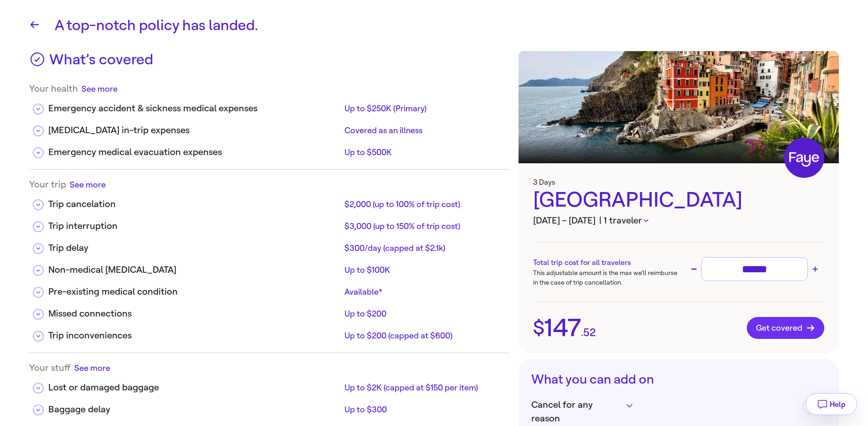 The image size is (868, 426). Describe the element at coordinates (194, 335) in the screenshot. I see `div: Trip inconveniences` at that location.